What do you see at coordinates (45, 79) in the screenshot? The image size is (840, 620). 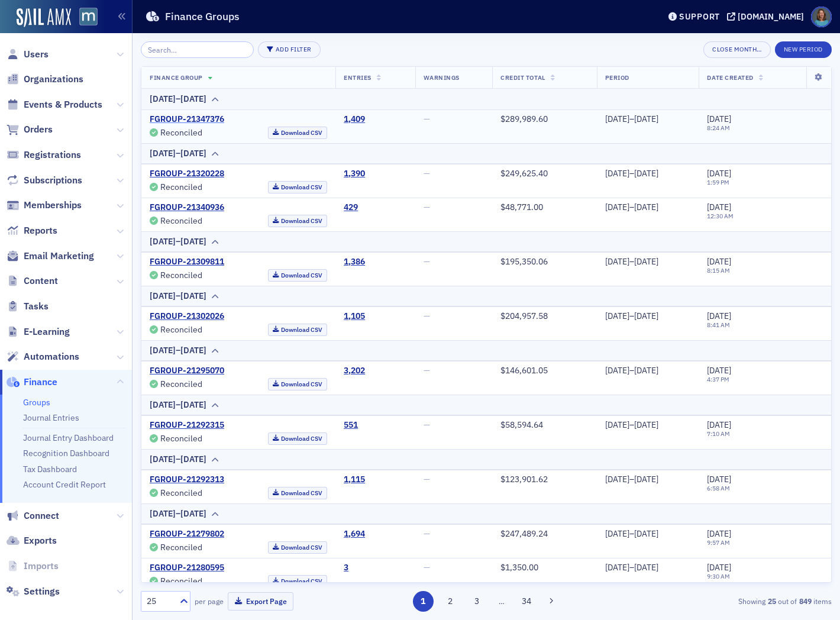 I see `a: Organizations` at bounding box center [45, 79].